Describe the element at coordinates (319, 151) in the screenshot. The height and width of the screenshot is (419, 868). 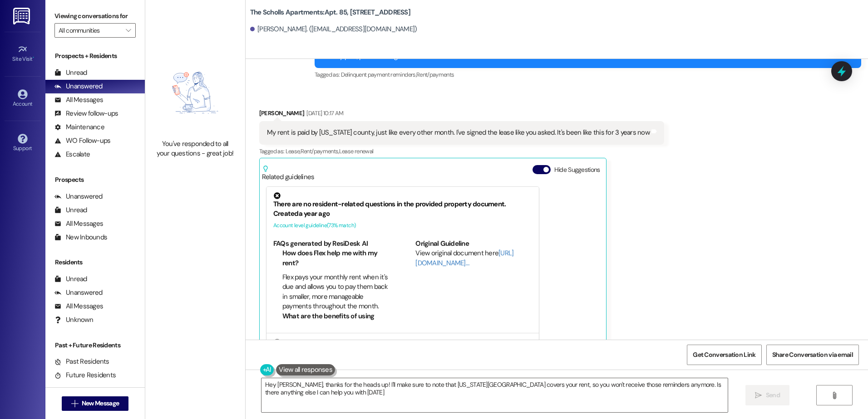
I see `span: Rent/payments ,` at that location.